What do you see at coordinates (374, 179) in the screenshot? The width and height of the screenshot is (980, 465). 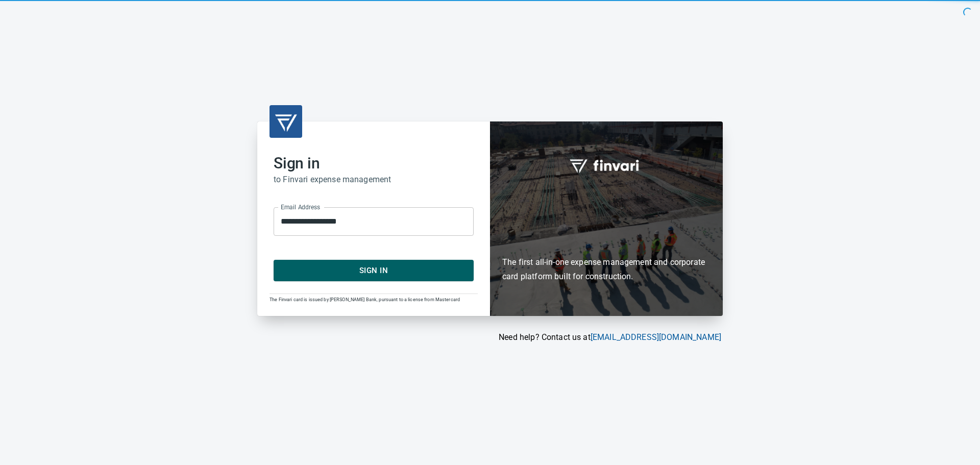 I see `h6: to Finvari expense management` at bounding box center [374, 179].